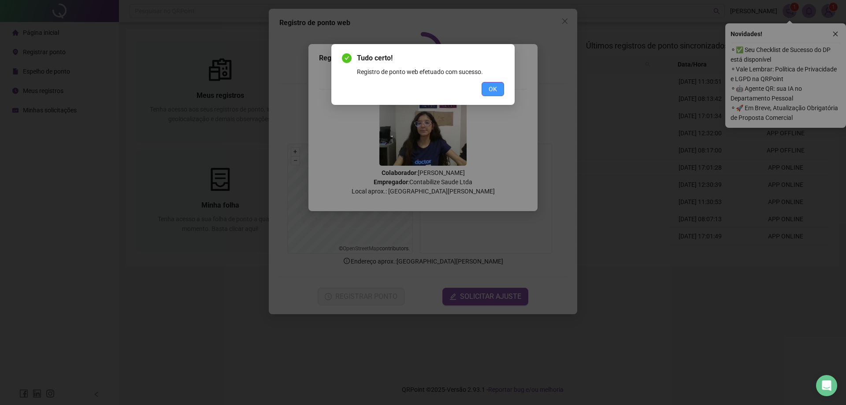 This screenshot has height=405, width=846. What do you see at coordinates (492, 89) in the screenshot?
I see `span: OK` at bounding box center [492, 89].